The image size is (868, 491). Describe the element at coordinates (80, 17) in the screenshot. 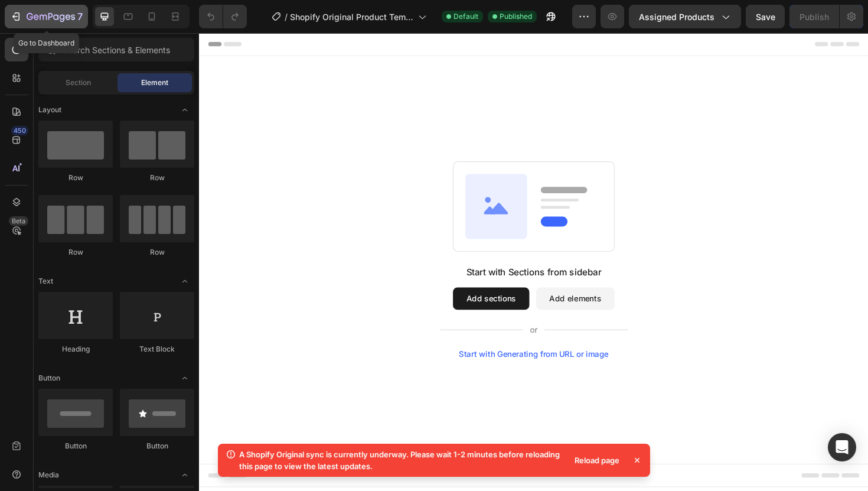

I see `p: 7` at that location.